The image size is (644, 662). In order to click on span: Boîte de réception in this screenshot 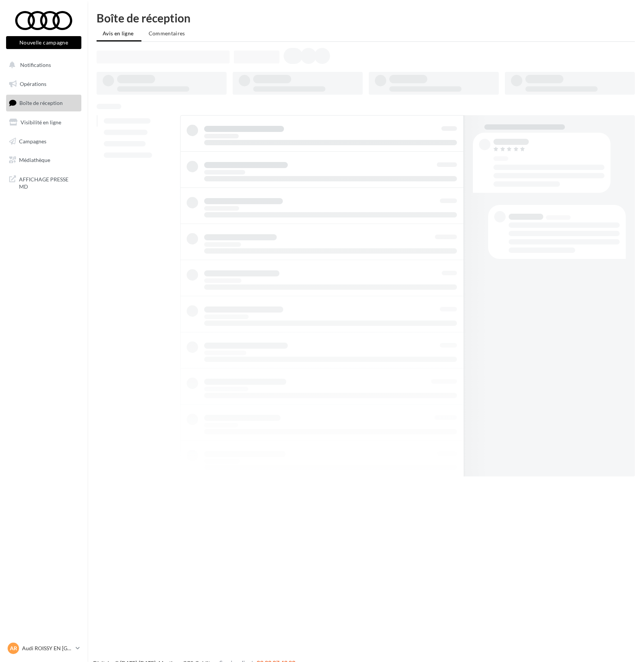, I will do `click(41, 102)`.